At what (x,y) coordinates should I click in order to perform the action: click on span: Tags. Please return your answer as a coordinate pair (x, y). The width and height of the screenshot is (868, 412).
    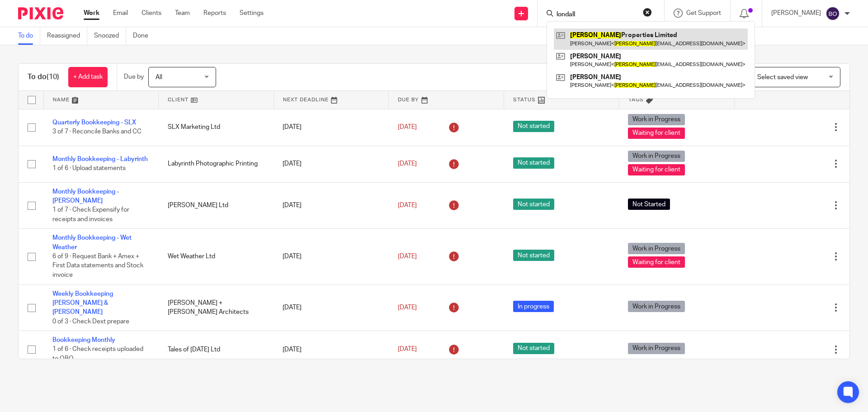
    Looking at the image, I should click on (636, 99).